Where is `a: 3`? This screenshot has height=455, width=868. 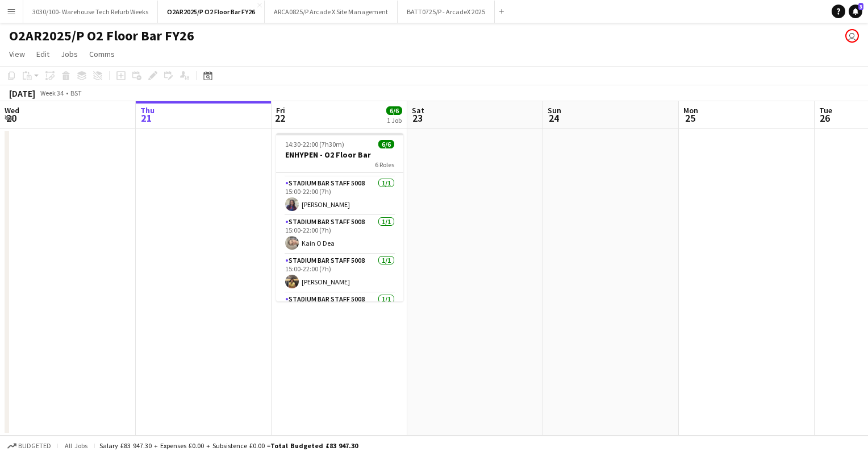 a: 3 is located at coordinates (856, 12).